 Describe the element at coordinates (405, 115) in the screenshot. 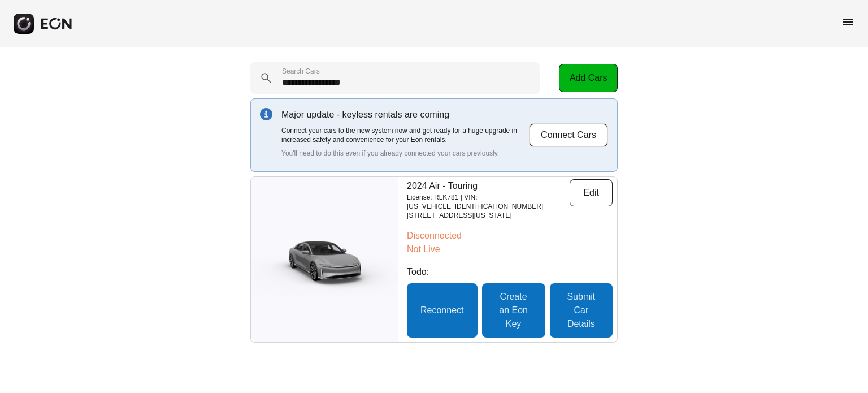

I see `p: Major update - keyless rentals are coming` at that location.